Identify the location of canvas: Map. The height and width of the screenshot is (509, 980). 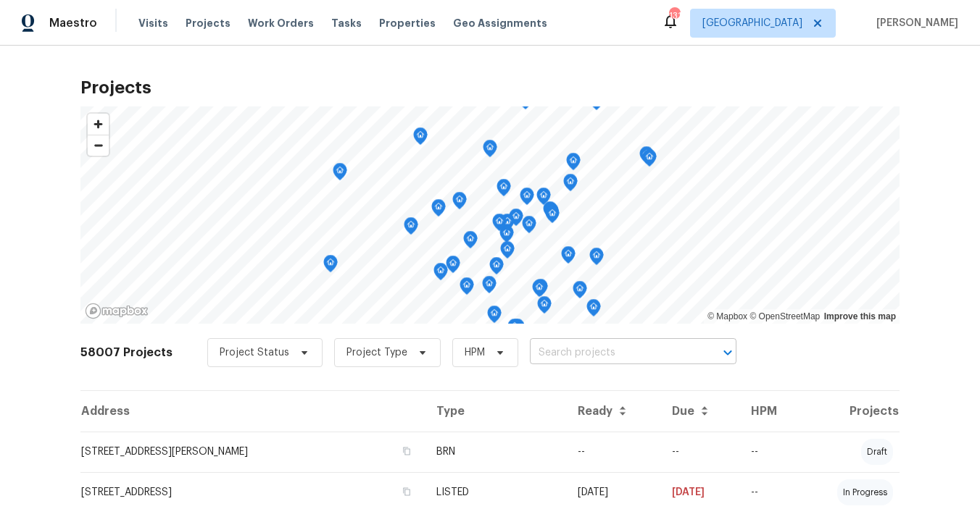
(490, 215).